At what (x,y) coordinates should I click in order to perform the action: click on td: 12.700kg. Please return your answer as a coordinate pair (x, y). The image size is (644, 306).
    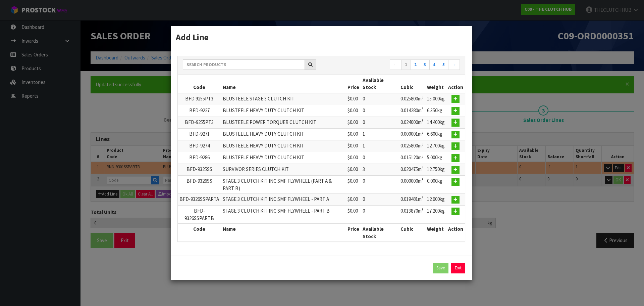
    Looking at the image, I should click on (436, 146).